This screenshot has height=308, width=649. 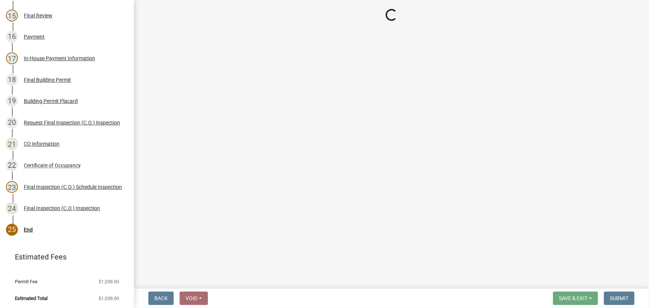 I want to click on div: CO Information, so click(x=42, y=144).